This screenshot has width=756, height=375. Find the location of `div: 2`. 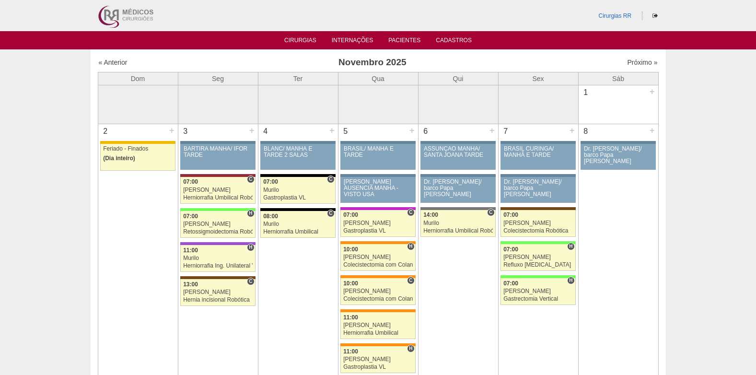

div: 2 is located at coordinates (106, 131).